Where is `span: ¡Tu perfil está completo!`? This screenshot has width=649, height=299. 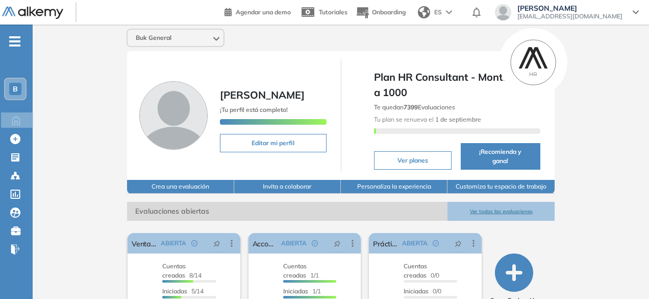 span: ¡Tu perfil está completo! is located at coordinates (254, 109).